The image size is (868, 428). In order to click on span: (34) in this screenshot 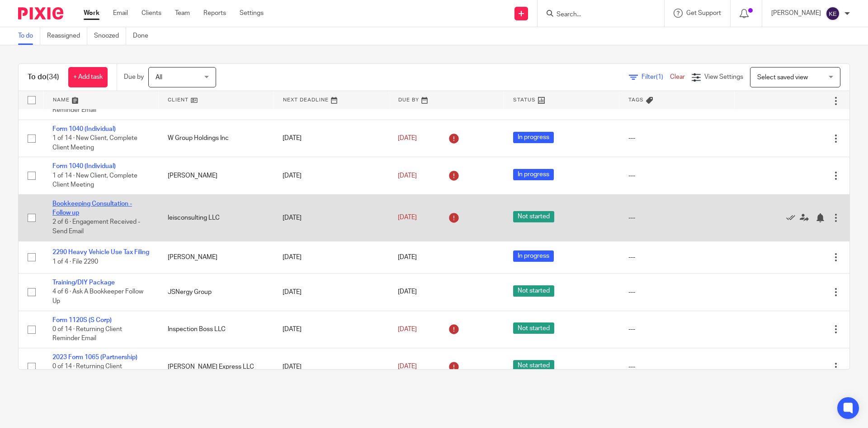, I will do `click(53, 77)`.